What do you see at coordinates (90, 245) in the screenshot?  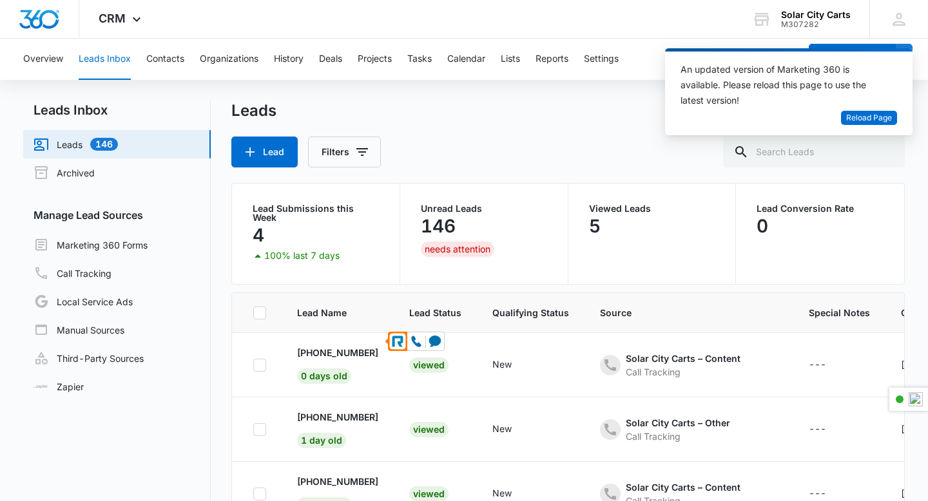 I see `a: Marketing 360 Forms` at bounding box center [90, 245].